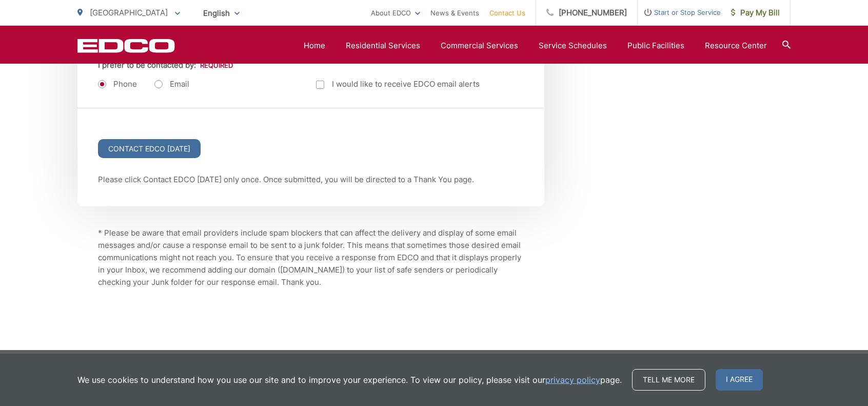 Image resolution: width=868 pixels, height=406 pixels. Describe the element at coordinates (755, 13) in the screenshot. I see `span: Pay My Bill` at that location.